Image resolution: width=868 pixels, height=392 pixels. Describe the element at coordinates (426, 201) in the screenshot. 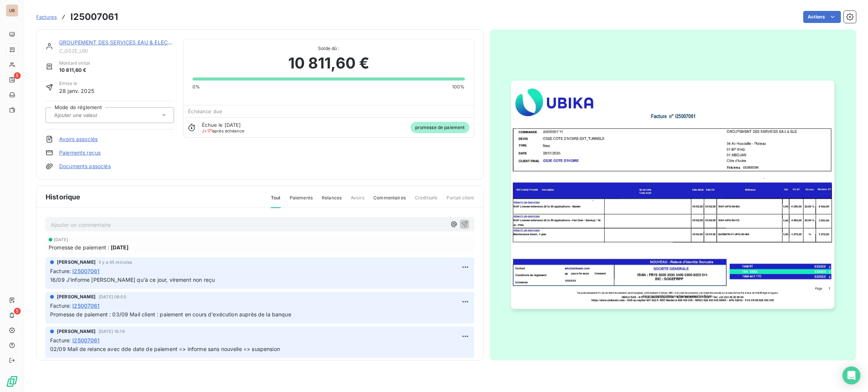

I see `span: Creditsafe` at that location.